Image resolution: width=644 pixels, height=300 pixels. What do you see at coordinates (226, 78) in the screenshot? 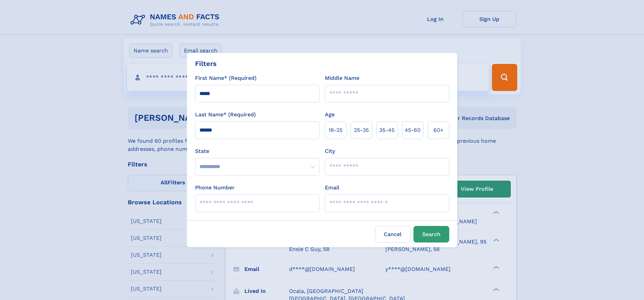
I see `label: First Name* (Required)` at bounding box center [226, 78].